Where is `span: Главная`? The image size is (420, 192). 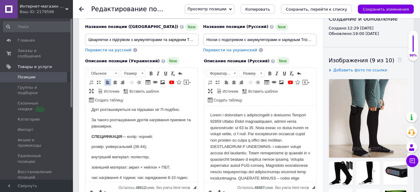
span: Главная is located at coordinates (26, 40).